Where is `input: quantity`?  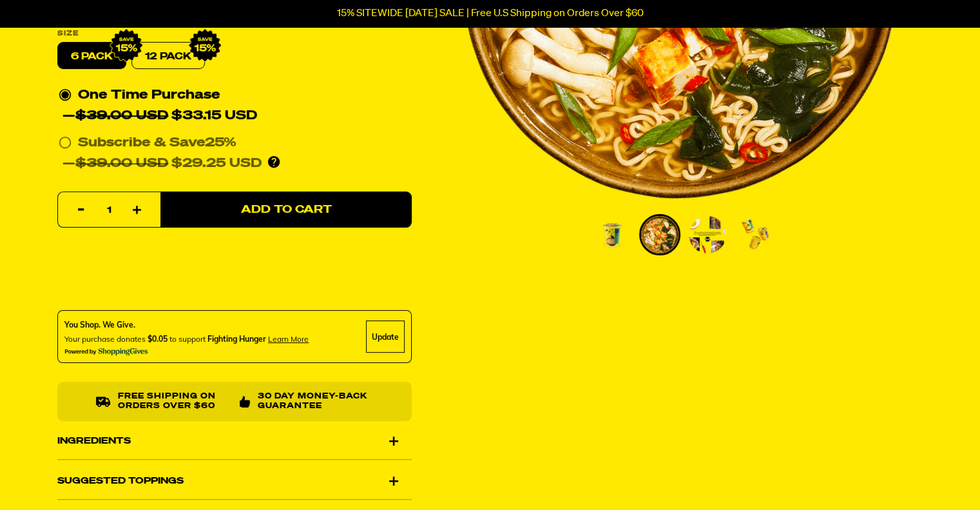
input: quantity is located at coordinates (109, 211).